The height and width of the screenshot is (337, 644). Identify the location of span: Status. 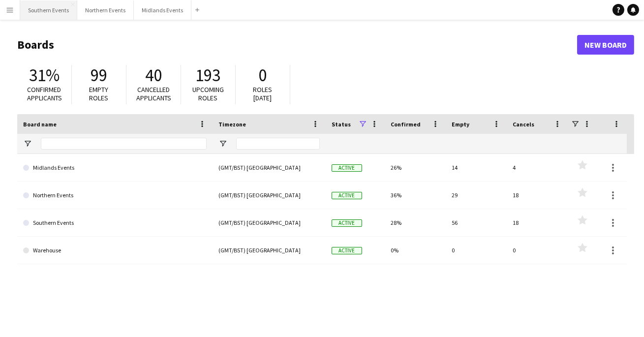
(341, 124).